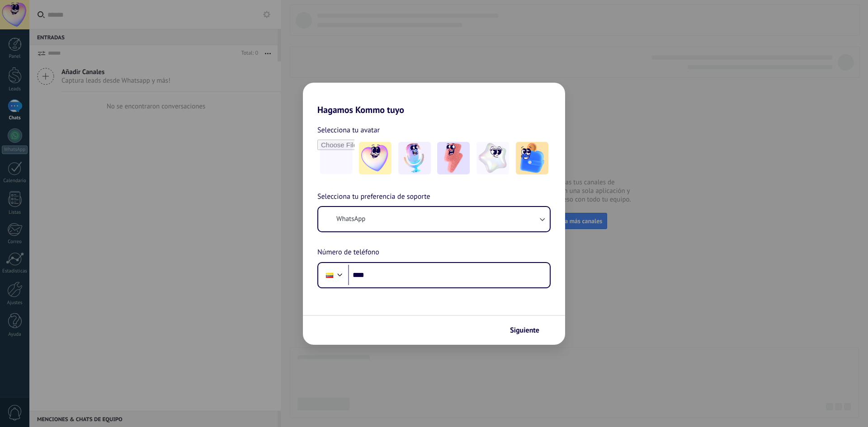 This screenshot has width=868, height=427. I want to click on span: Selecciona tu preferencia de soporte, so click(374, 197).